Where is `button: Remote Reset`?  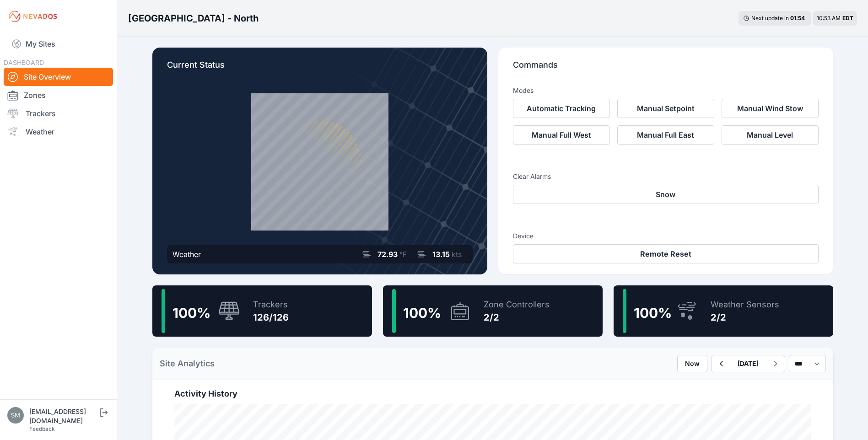 button: Remote Reset is located at coordinates (666, 254).